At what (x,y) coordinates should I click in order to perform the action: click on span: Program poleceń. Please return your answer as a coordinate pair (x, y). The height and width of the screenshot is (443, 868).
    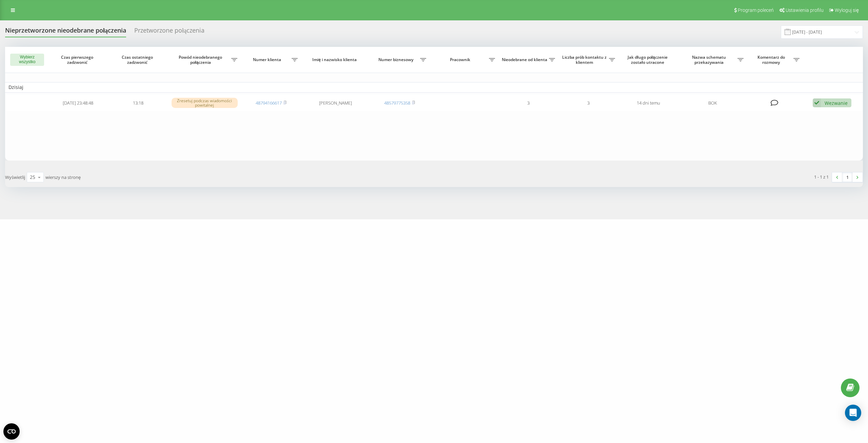
    Looking at the image, I should click on (756, 10).